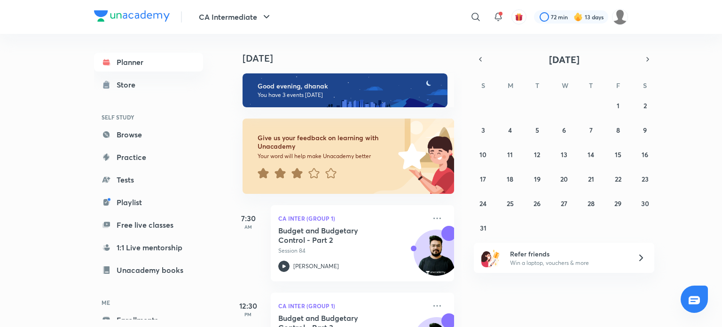  I want to click on abbr: August 28, 2025, so click(591, 203).